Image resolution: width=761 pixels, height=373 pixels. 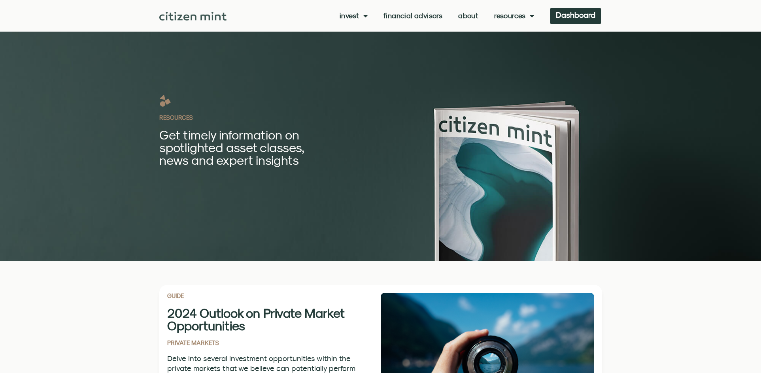 What do you see at coordinates (247, 147) in the screenshot?
I see `h2: Get timely information on spotlighted asset classes, news and expert insights` at bounding box center [247, 147].